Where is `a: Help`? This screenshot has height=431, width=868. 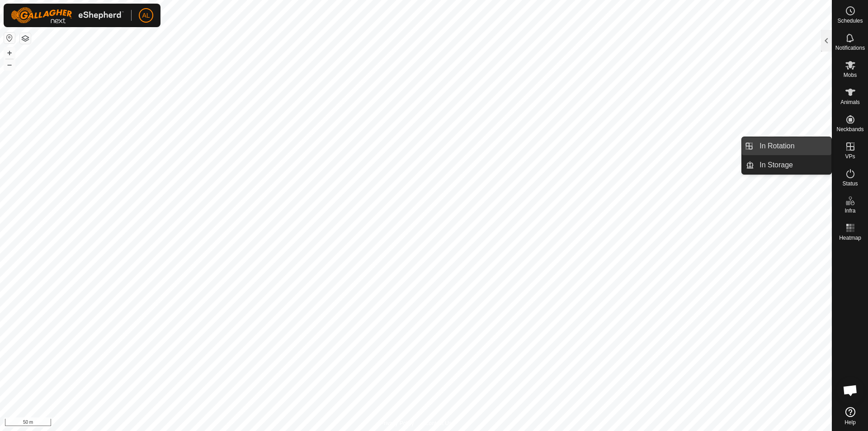 a: Help is located at coordinates (850, 416).